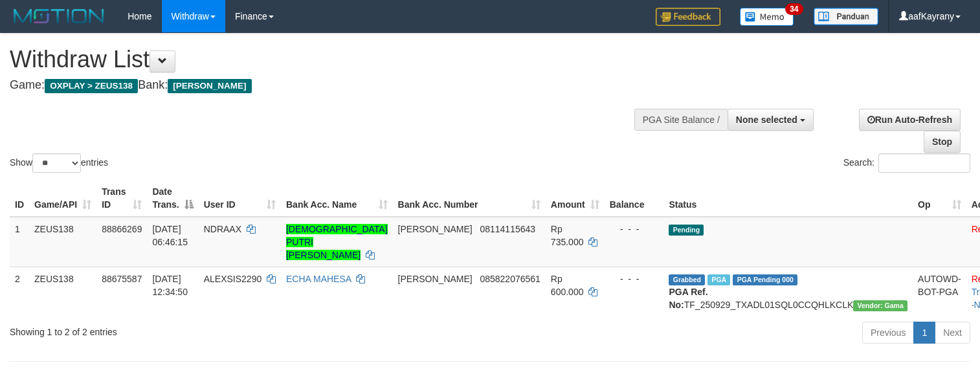 This screenshot has height=376, width=980. What do you see at coordinates (942, 141) in the screenshot?
I see `a: Stop` at bounding box center [942, 141].